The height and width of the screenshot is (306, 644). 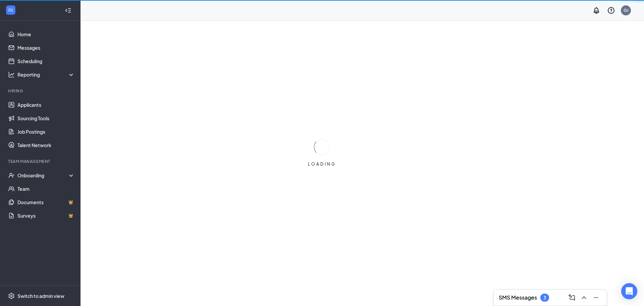 What do you see at coordinates (518, 297) in the screenshot?
I see `h3: SMS Messages` at bounding box center [518, 297].